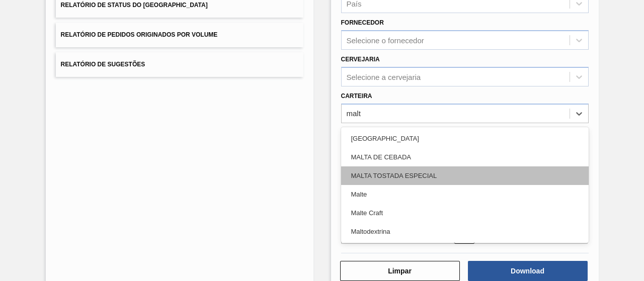  Describe the element at coordinates (139, 35) in the screenshot. I see `span: Relatório de Pedidos Originados por Volume` at that location.